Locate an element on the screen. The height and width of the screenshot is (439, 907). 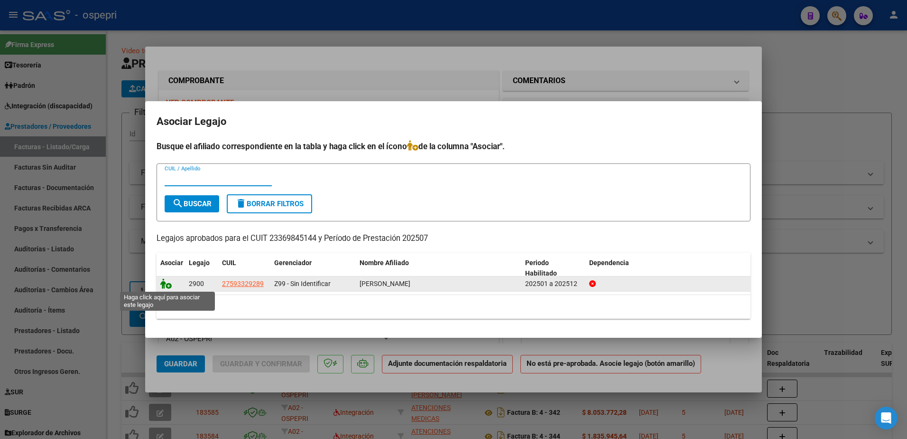
span: CUIL is located at coordinates (229, 262).